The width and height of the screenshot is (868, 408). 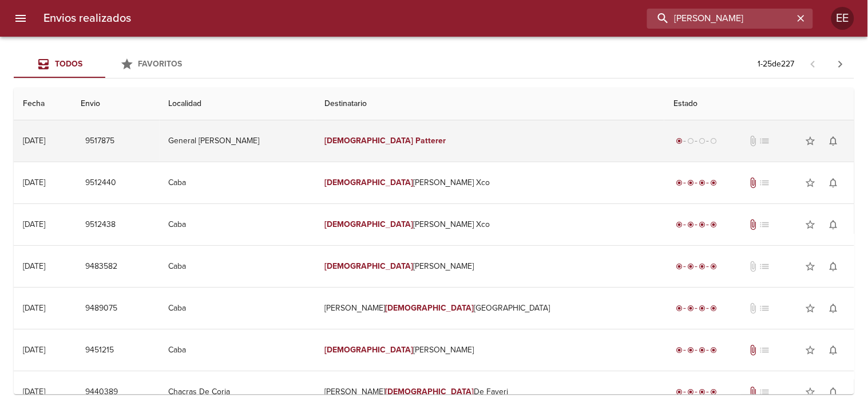 What do you see at coordinates (490, 103) in the screenshot?
I see `th: Destinatario` at bounding box center [490, 103].